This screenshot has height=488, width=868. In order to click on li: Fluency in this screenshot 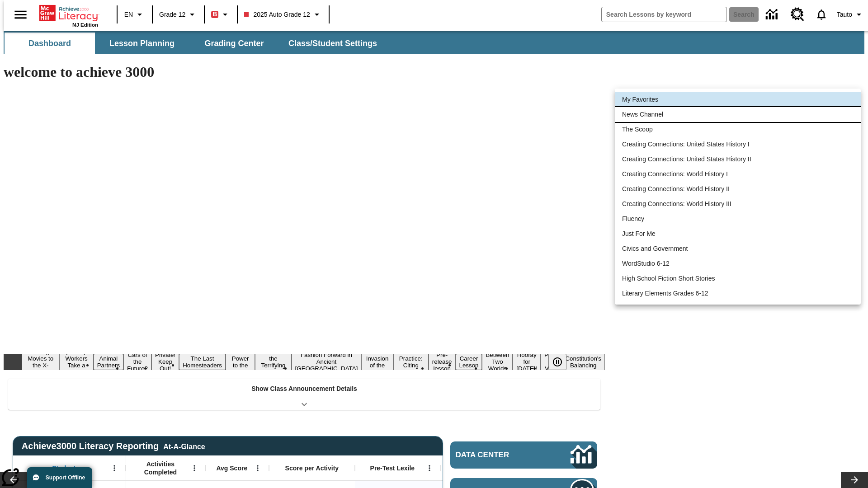, I will do `click(738, 219)`.